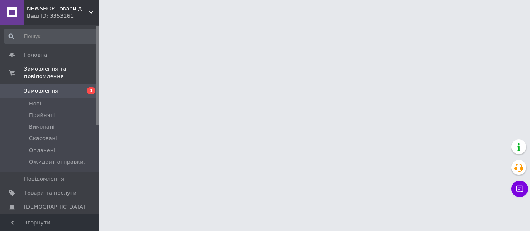 Image resolution: width=530 pixels, height=231 pixels. What do you see at coordinates (36, 55) in the screenshot?
I see `span: Головна` at bounding box center [36, 55].